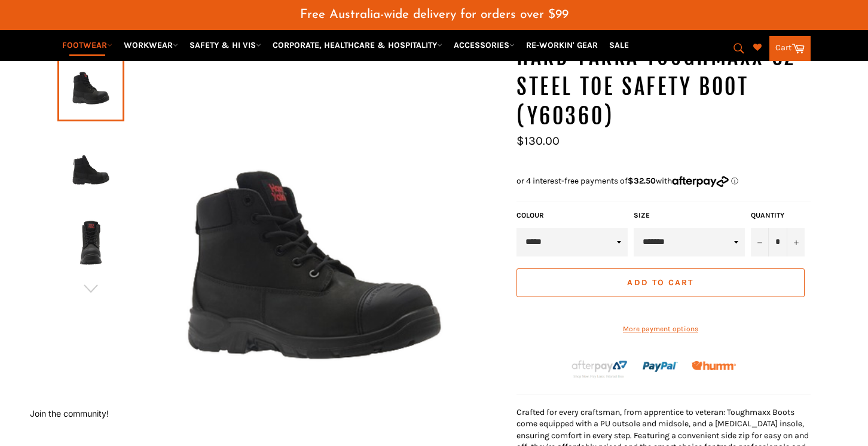 This screenshot has height=446, width=868. I want to click on img: Humm_core_logo_RGB-01_300x60px_small_195d8312-4386-4de7-b182-0ef9b6303a37.png, so click(714, 365).